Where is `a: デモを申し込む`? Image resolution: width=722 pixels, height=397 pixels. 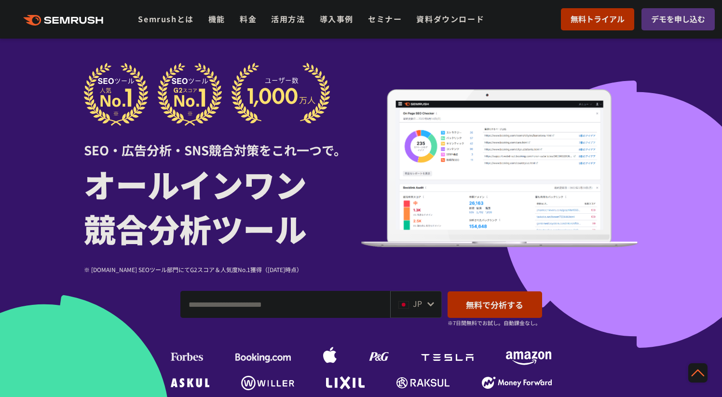 a: デモを申し込む is located at coordinates (678, 19).